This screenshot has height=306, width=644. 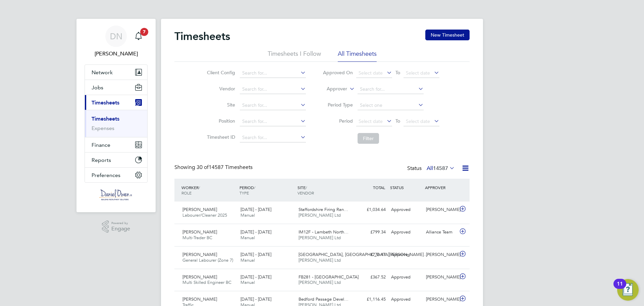 What do you see at coordinates (323, 210) in the screenshot?
I see `span: Staffordshire Firing Ran…` at bounding box center [323, 210].